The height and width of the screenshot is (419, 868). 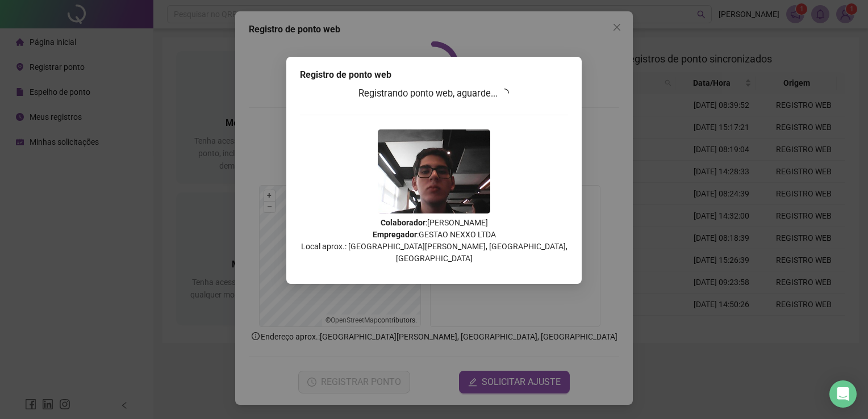 I want to click on img: Z, so click(x=434, y=172).